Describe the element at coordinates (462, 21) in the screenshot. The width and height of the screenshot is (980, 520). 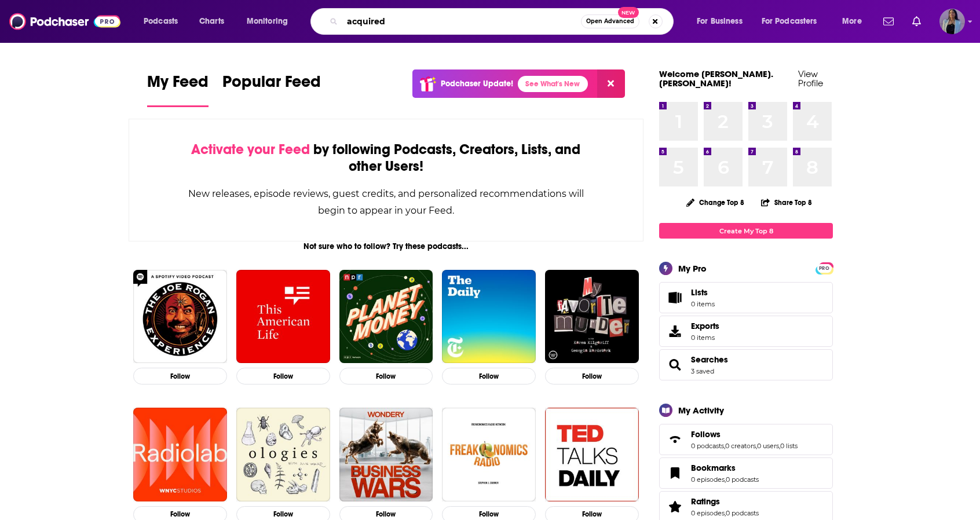
I see `input: Search podcasts, credits, & more...` at that location.